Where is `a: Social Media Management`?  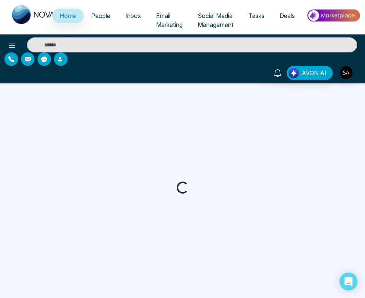 a: Social Media Management is located at coordinates (215, 20).